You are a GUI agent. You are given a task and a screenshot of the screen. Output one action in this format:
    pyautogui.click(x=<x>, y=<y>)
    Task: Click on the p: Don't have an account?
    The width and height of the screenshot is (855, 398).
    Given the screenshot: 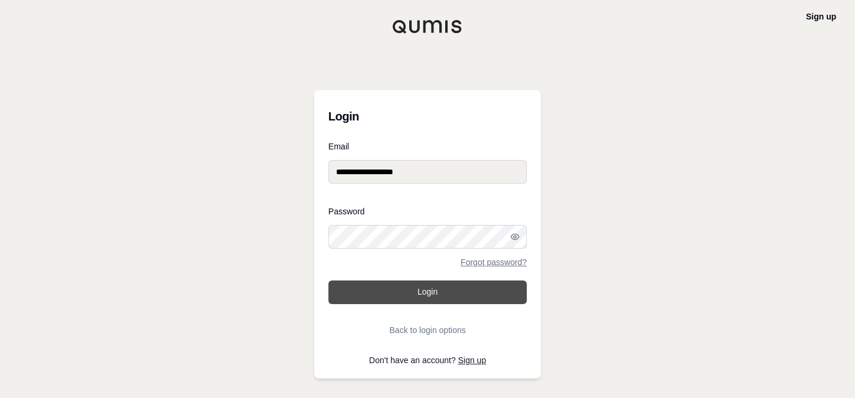 What is the action you would take?
    pyautogui.click(x=428, y=360)
    